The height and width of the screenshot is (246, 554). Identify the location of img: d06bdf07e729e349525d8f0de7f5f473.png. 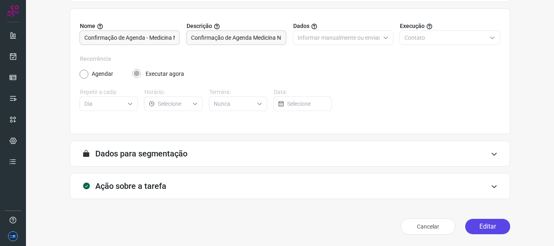
(13, 237).